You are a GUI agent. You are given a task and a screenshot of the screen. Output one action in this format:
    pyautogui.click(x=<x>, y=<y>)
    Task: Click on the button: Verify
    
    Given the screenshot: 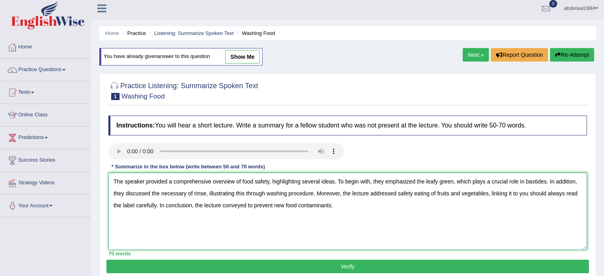 What is the action you would take?
    pyautogui.click(x=348, y=267)
    